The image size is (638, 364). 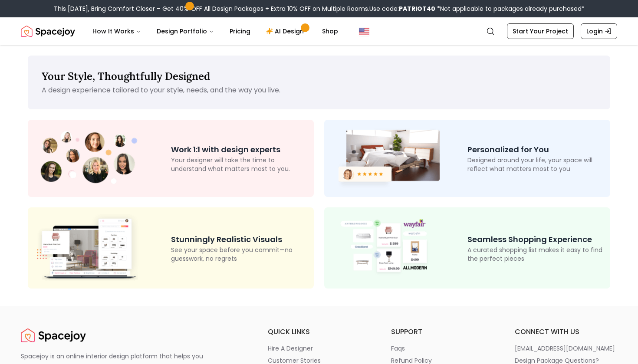 What do you see at coordinates (398, 348) in the screenshot?
I see `p: faqs` at bounding box center [398, 348].